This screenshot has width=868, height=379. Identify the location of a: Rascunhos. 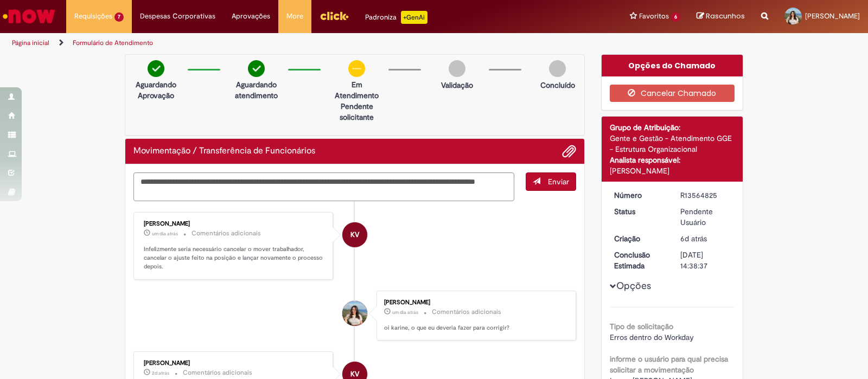
(721, 16).